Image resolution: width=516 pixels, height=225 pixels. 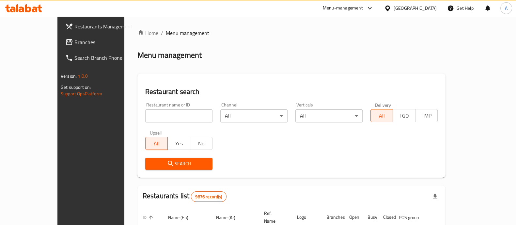 What do you see at coordinates (209, 197) in the screenshot?
I see `span: 9876 record(s)` at bounding box center [209, 197].